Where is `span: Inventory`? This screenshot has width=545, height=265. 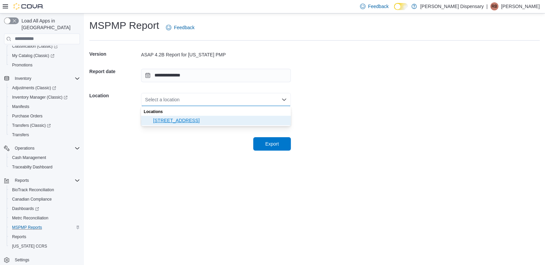 span: Inventory is located at coordinates (23, 79).